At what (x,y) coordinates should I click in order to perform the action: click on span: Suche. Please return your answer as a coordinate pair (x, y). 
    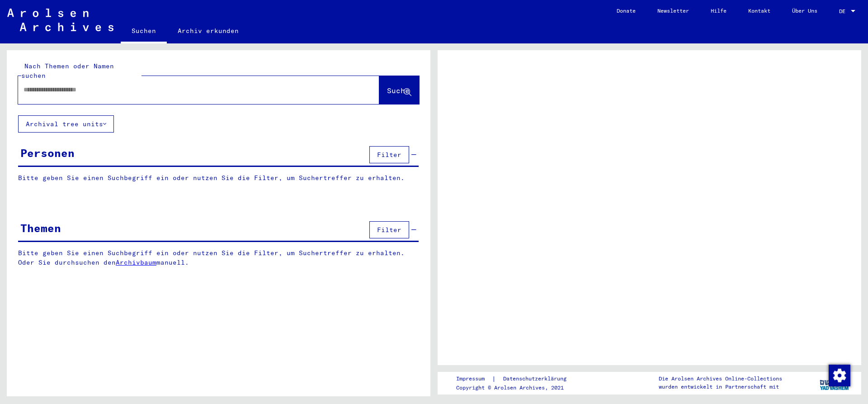
    Looking at the image, I should click on (398, 90).